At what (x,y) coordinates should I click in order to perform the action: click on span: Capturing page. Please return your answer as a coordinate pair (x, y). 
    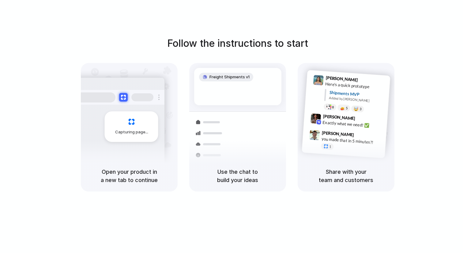
    Looking at the image, I should click on (132, 132).